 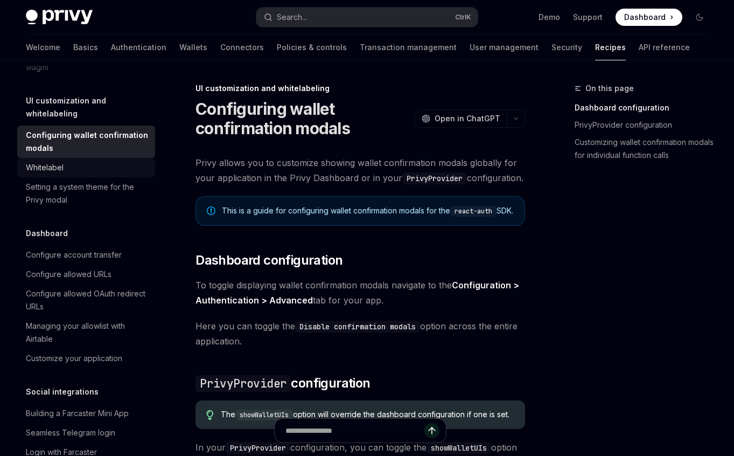 I want to click on a: Configure account transfer, so click(x=86, y=255).